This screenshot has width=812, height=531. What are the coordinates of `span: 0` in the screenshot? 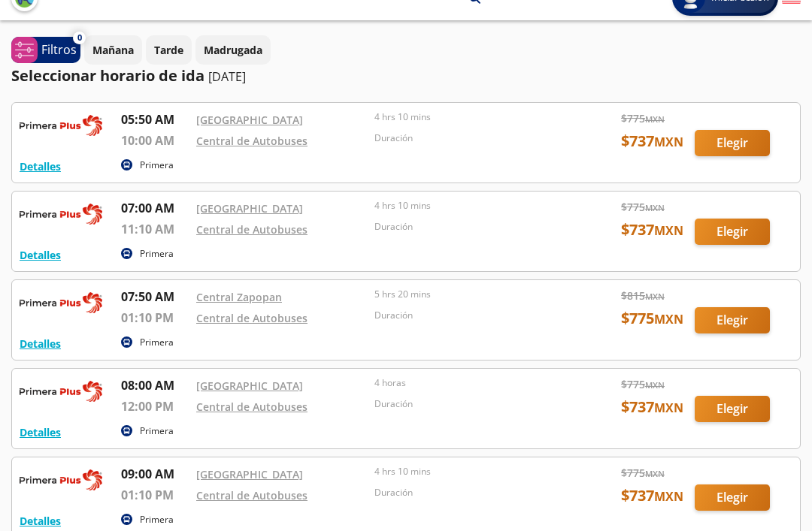 It's located at (80, 39).